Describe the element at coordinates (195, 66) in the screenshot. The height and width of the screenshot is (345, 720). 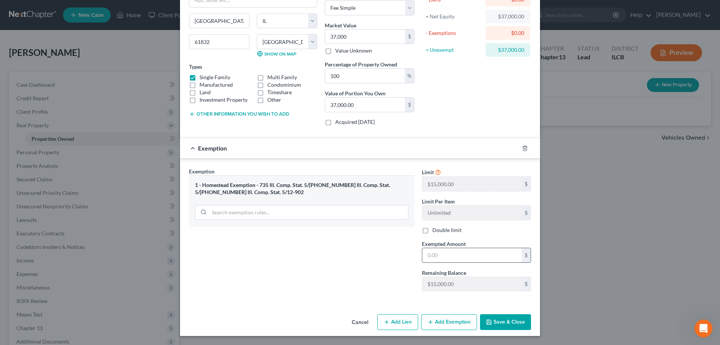
I see `label: Types` at that location.